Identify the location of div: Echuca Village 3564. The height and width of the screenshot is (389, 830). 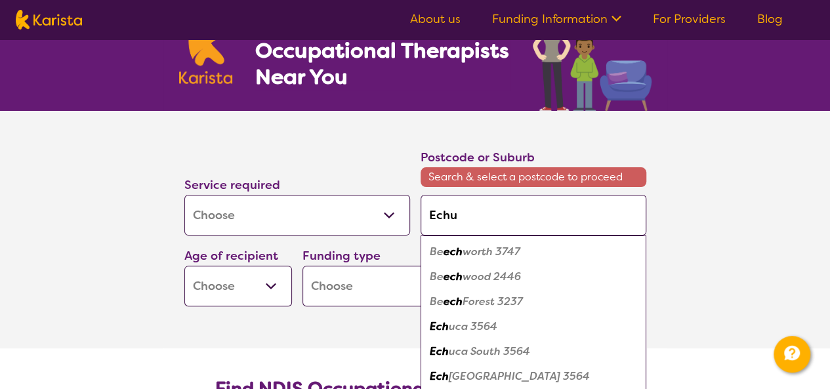
(533, 376).